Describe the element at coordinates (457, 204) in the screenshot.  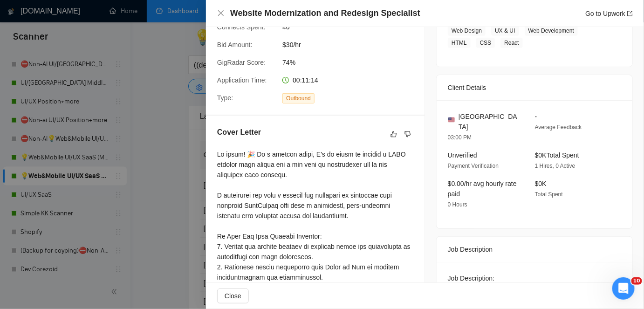
I see `span: 0 Hours` at that location.